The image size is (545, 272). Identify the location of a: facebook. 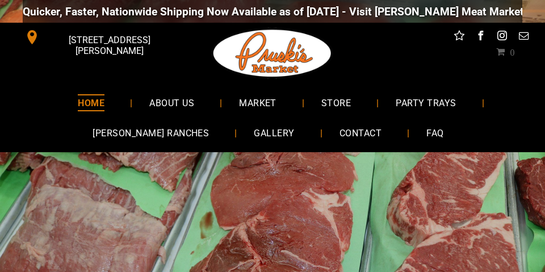
(481, 37).